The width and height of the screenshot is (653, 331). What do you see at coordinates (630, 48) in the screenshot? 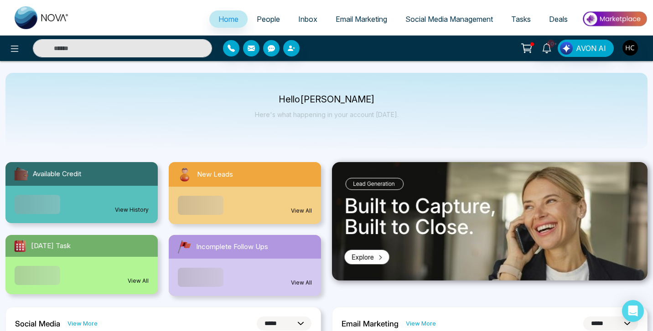
I see `img: User Avatar` at bounding box center [630, 48].